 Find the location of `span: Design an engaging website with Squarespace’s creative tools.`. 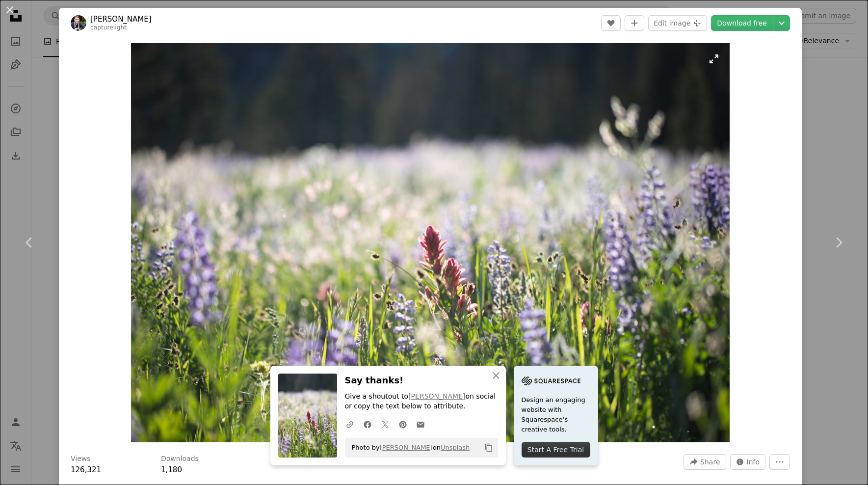

span: Design an engaging website with Squarespace’s creative tools. is located at coordinates (556, 415).